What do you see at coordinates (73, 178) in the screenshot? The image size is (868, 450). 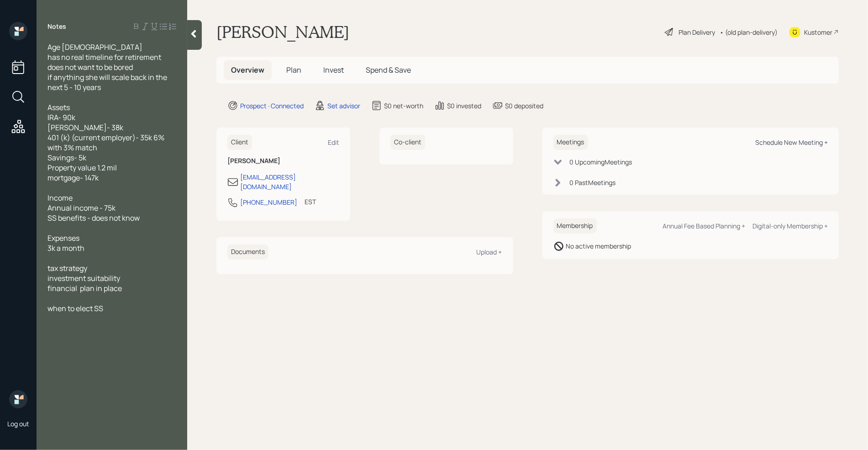 I see `span: mortgage- 147k` at bounding box center [73, 178].